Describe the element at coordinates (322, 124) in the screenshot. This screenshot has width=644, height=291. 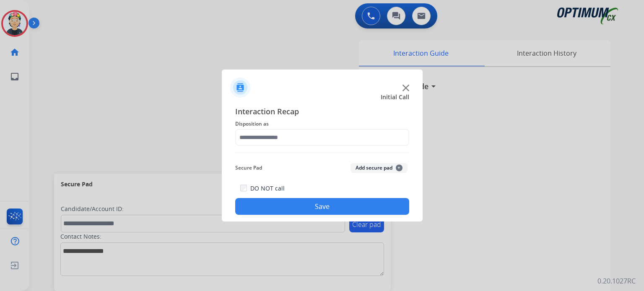
I see `span: Disposition as` at that location.